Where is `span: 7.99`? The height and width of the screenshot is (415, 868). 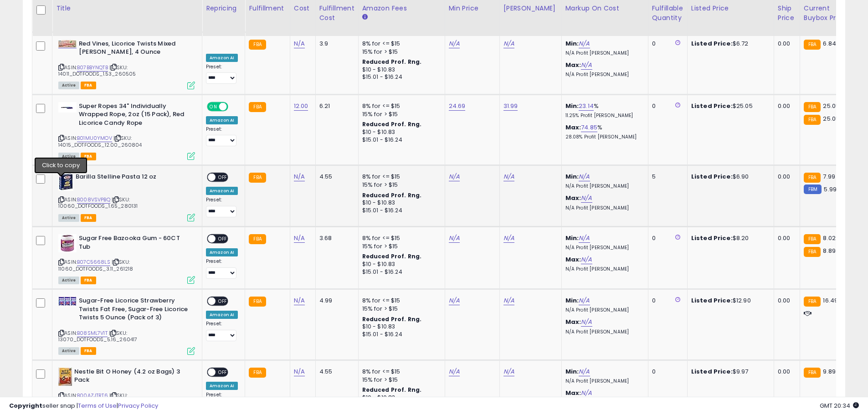 span: 7.99 is located at coordinates (829, 177).